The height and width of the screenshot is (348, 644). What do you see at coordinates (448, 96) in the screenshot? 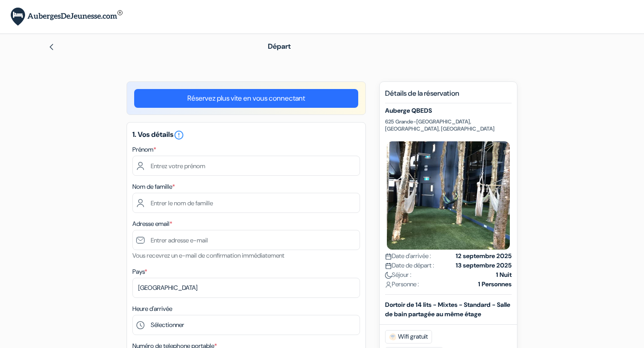
I see `h5: Détails de la réservation` at bounding box center [448, 96].